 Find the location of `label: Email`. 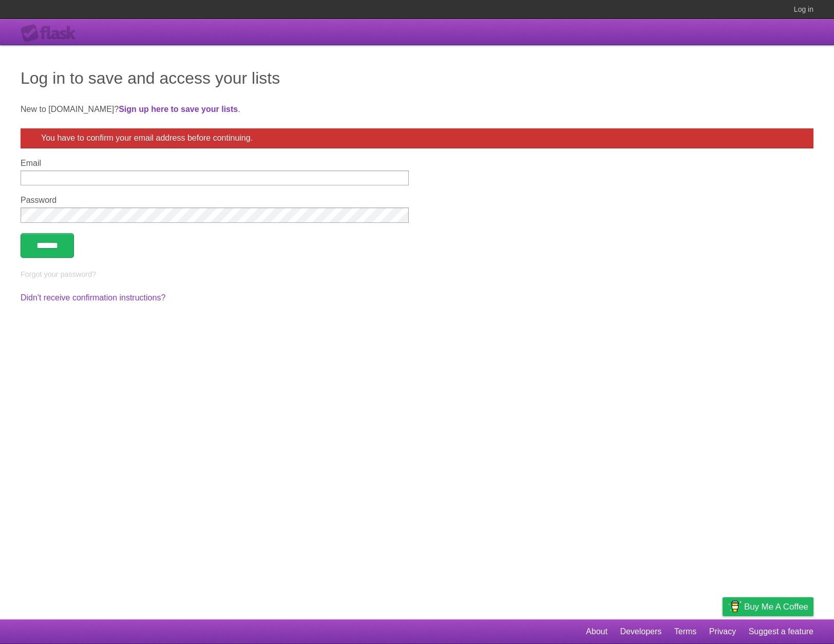

label: Email is located at coordinates (215, 164).